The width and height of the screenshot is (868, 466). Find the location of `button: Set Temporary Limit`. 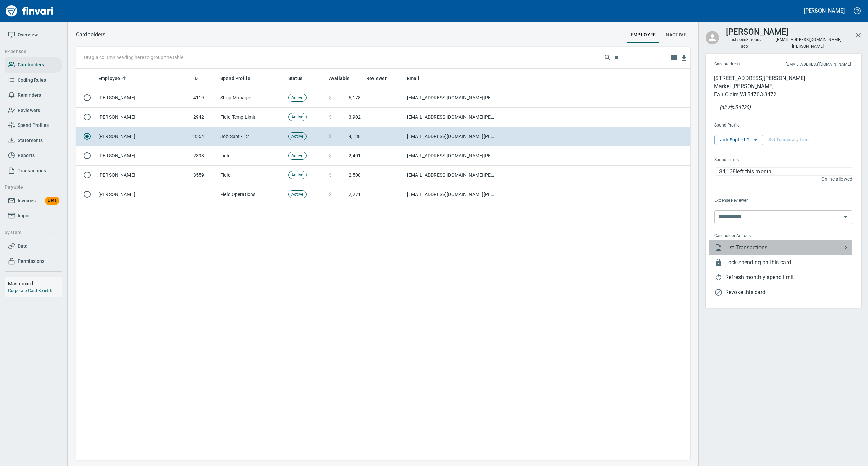

button: Set Temporary Limit is located at coordinates (789, 140).